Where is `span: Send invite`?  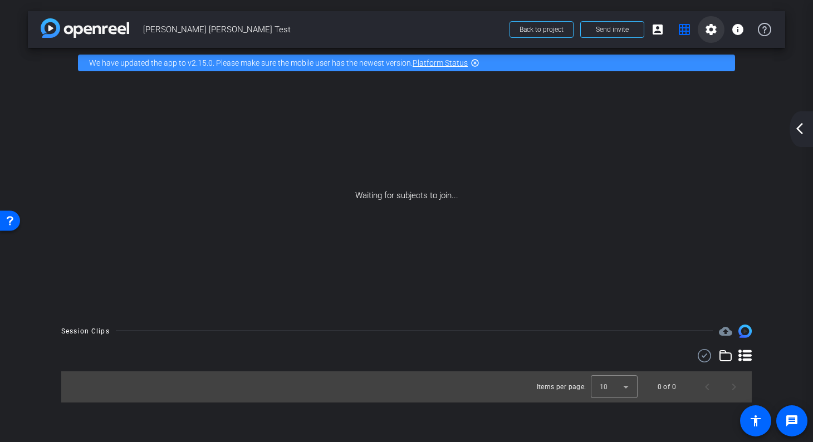
span: Send invite is located at coordinates (612, 30).